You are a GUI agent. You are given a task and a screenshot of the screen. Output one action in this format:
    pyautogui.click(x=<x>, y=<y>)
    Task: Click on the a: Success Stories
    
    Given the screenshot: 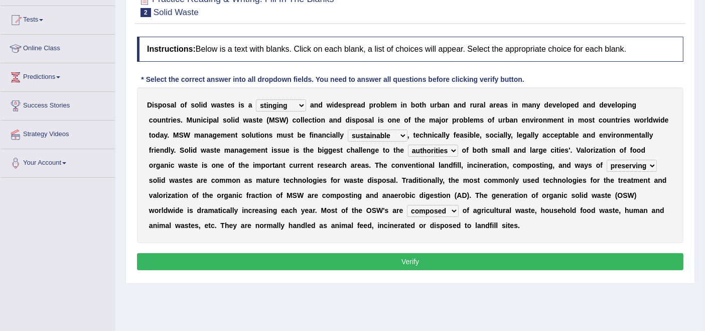 What is the action you would take?
    pyautogui.click(x=58, y=104)
    